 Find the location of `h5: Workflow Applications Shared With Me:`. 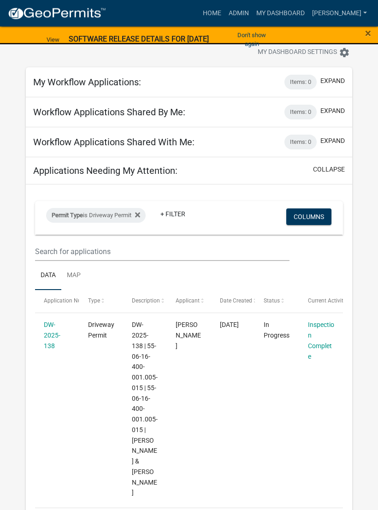

h5: Workflow Applications Shared With Me: is located at coordinates (114, 142).